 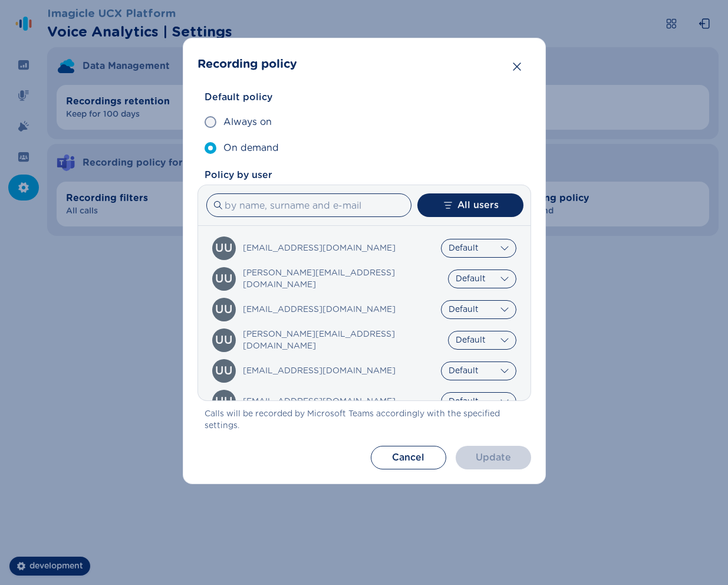 What do you see at coordinates (409, 458) in the screenshot?
I see `button: Cancel` at bounding box center [409, 458].